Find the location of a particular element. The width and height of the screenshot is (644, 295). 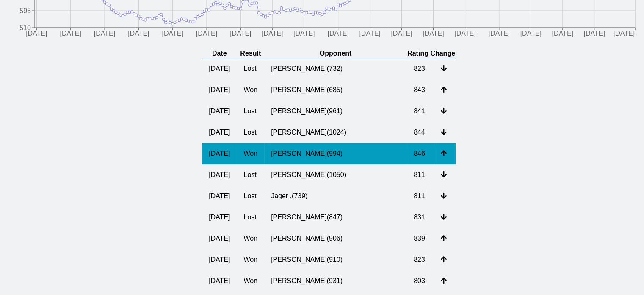

td: 846 is located at coordinates (421, 154).